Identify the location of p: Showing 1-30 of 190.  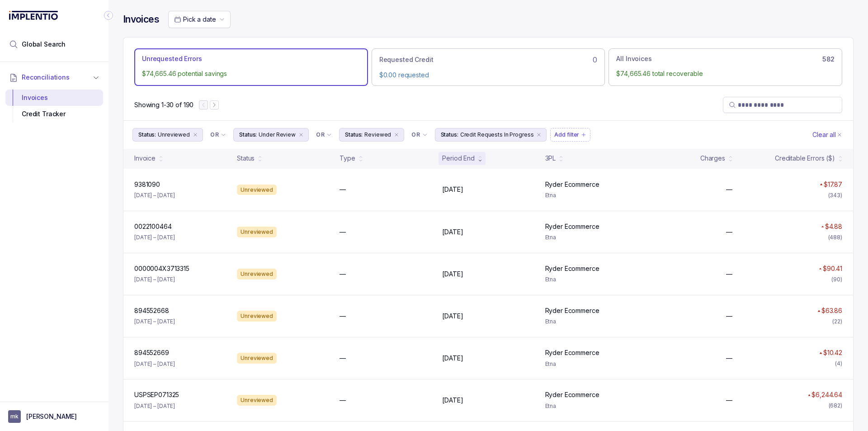
(164, 105).